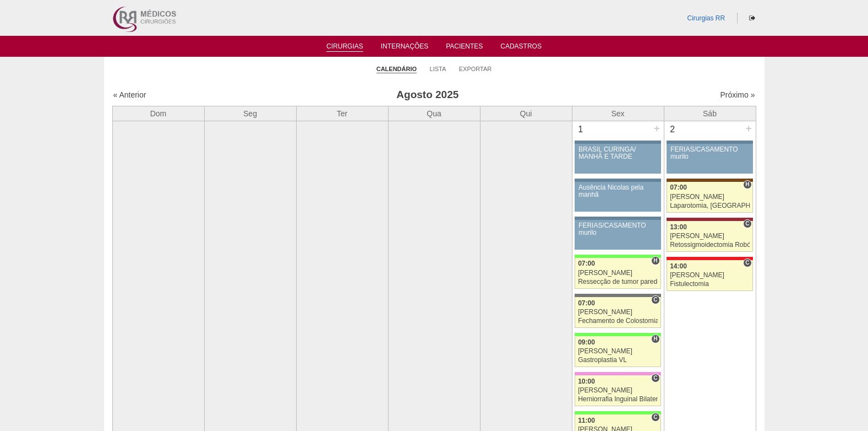 Image resolution: width=868 pixels, height=431 pixels. I want to click on a: Cadastros, so click(520, 48).